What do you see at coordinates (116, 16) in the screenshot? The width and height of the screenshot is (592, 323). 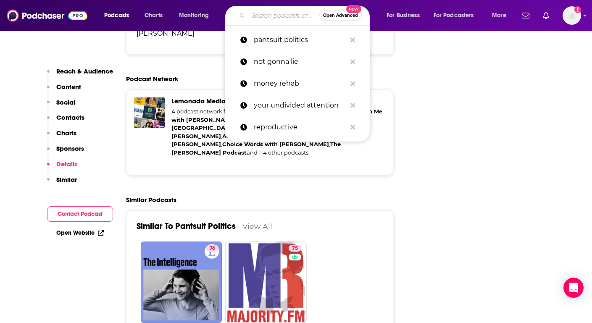 I see `span: Podcasts` at bounding box center [116, 16].